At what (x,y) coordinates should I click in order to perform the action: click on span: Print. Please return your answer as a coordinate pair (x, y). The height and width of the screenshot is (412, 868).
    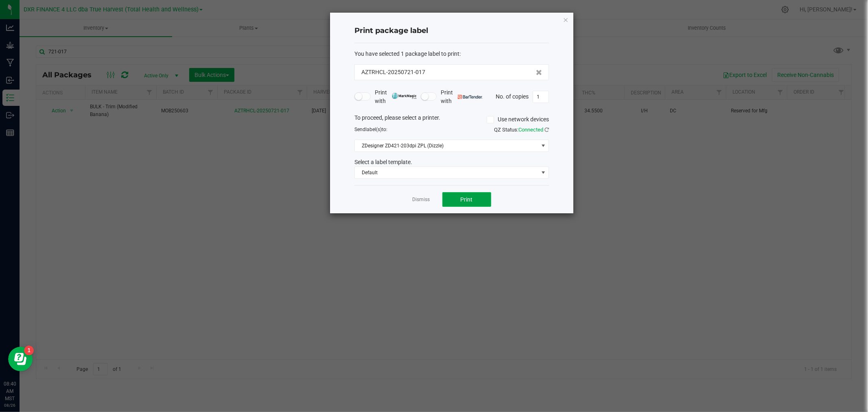
    Looking at the image, I should click on (466, 200).